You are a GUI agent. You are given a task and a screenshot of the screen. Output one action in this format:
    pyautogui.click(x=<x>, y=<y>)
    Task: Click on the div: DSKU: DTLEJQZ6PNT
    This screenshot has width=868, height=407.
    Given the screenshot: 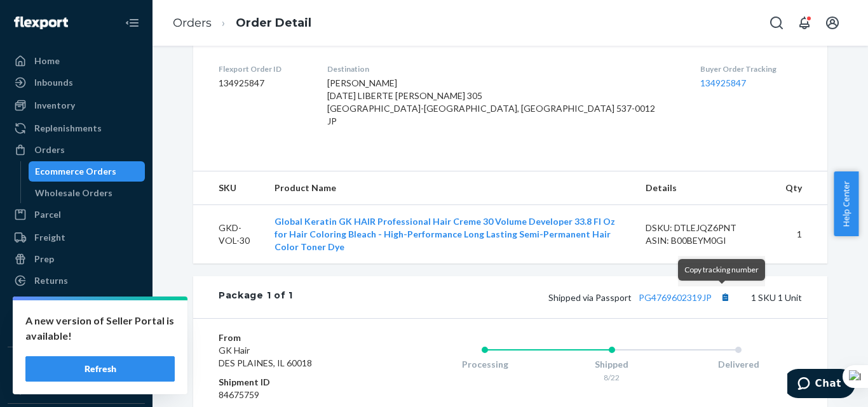 What is the action you would take?
    pyautogui.click(x=705, y=228)
    